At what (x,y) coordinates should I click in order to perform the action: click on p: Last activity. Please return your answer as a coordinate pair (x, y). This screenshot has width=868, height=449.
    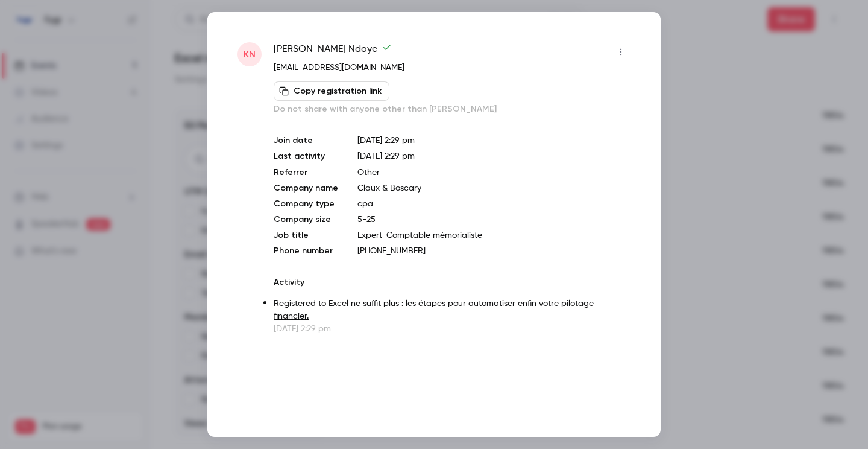
    Looking at the image, I should click on (306, 156).